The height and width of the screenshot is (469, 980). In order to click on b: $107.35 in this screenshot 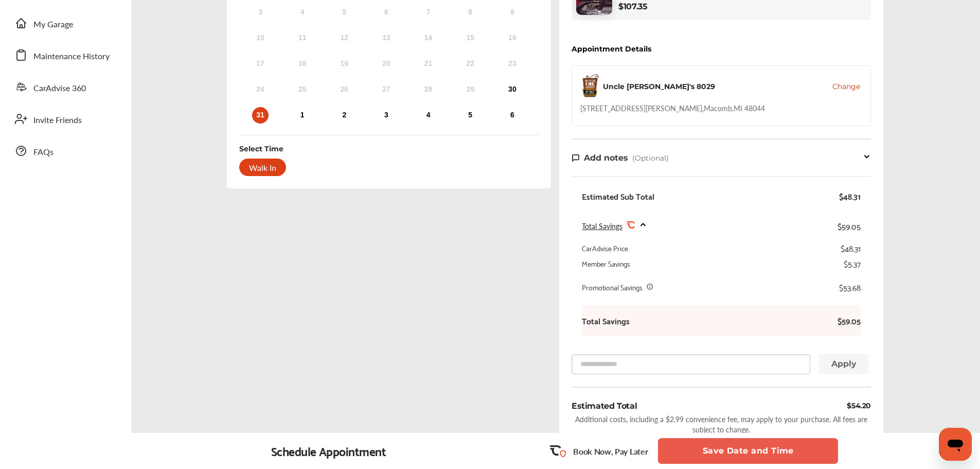, I will do `click(633, 6)`.